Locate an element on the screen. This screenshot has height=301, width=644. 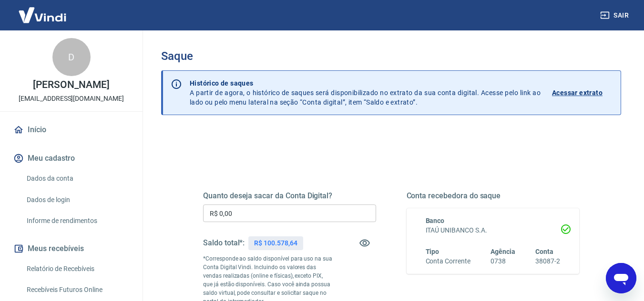
h5: Quanto deseja sacar da Conta Digital? is located at coordinates (290, 196).